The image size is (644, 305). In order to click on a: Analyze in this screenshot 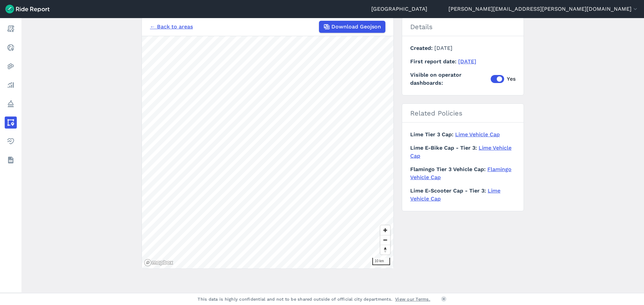, I will do `click(10, 85)`.